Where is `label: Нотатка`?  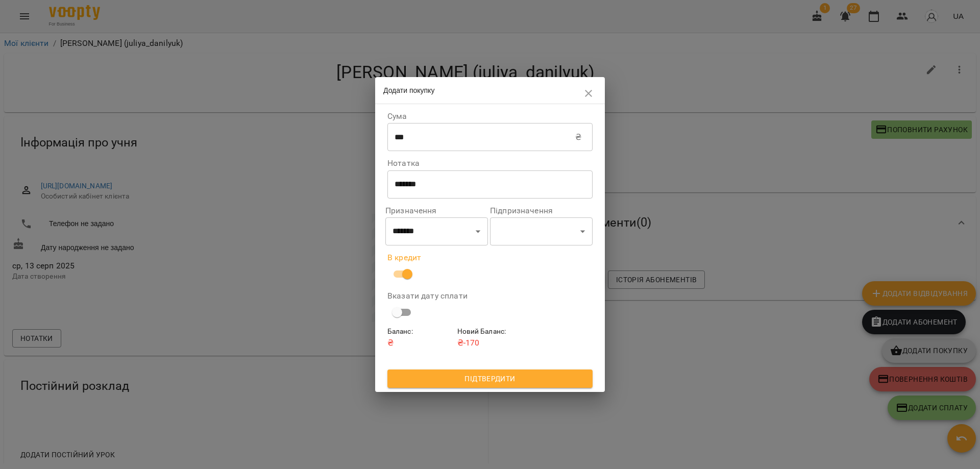 label: Нотатка is located at coordinates (490, 164).